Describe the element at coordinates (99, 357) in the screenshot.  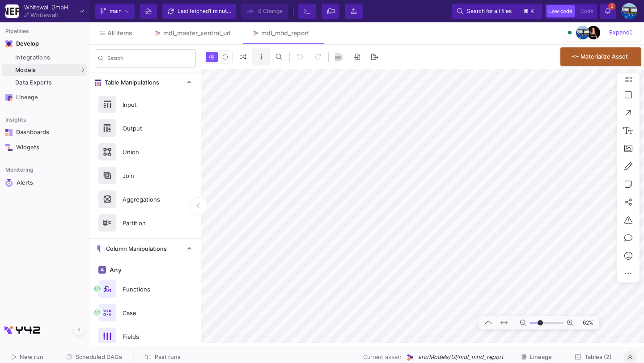
I see `span: Scheduled DAGs` at that location.